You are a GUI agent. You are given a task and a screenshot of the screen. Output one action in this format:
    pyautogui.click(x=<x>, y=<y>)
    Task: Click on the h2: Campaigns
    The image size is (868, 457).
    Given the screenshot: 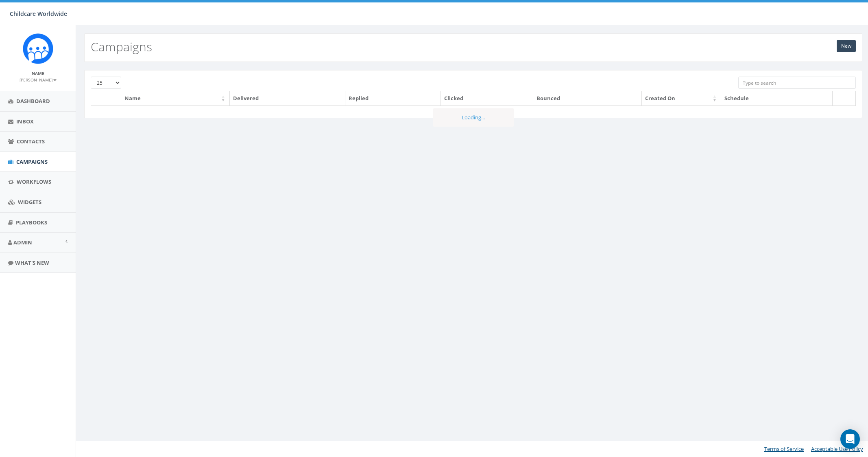 What is the action you would take?
    pyautogui.click(x=121, y=46)
    